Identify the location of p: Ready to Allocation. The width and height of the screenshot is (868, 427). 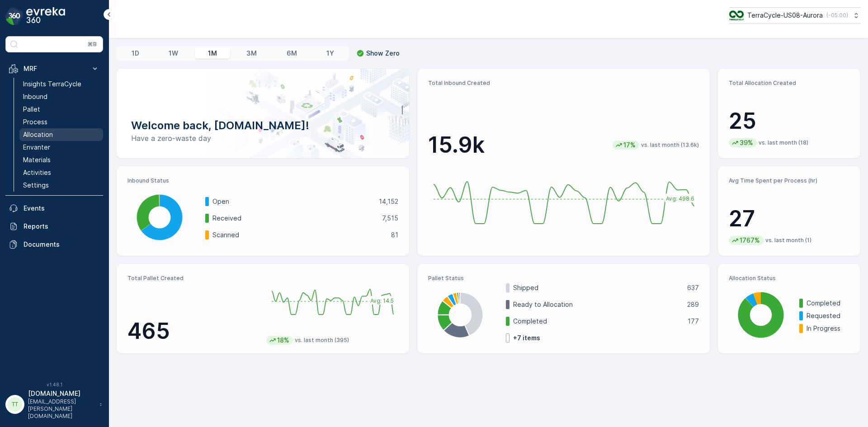
(597, 305).